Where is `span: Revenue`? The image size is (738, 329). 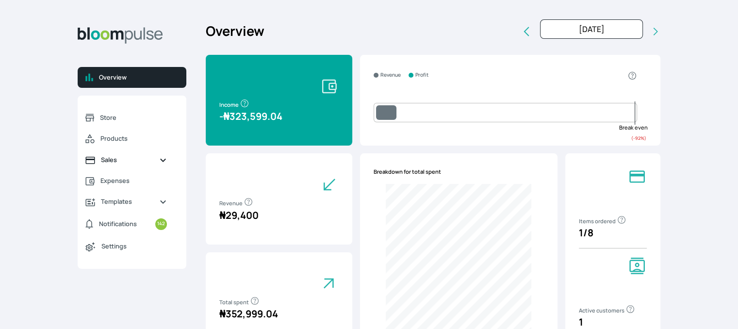
span: Revenue is located at coordinates (236, 203).